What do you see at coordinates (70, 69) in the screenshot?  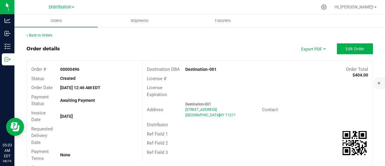 I see `strong: 00000496` at bounding box center [70, 69].